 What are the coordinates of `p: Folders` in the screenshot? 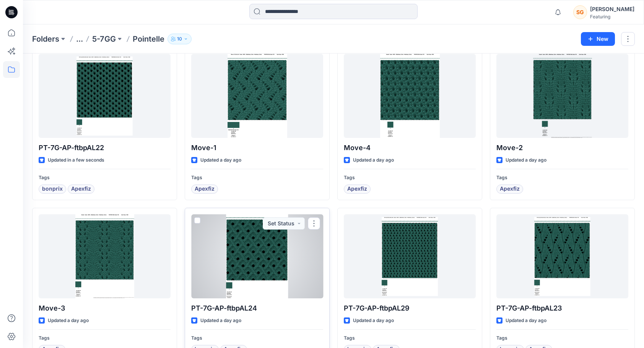 It's located at (45, 39).